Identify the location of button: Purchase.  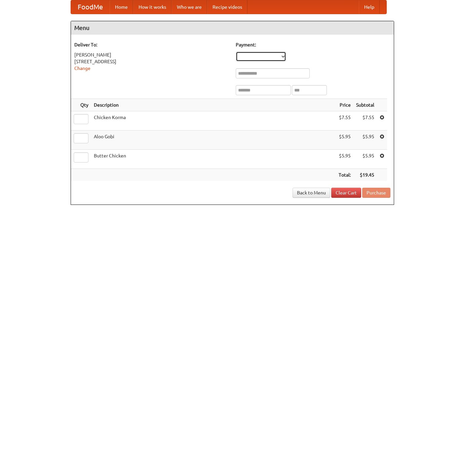
(376, 193).